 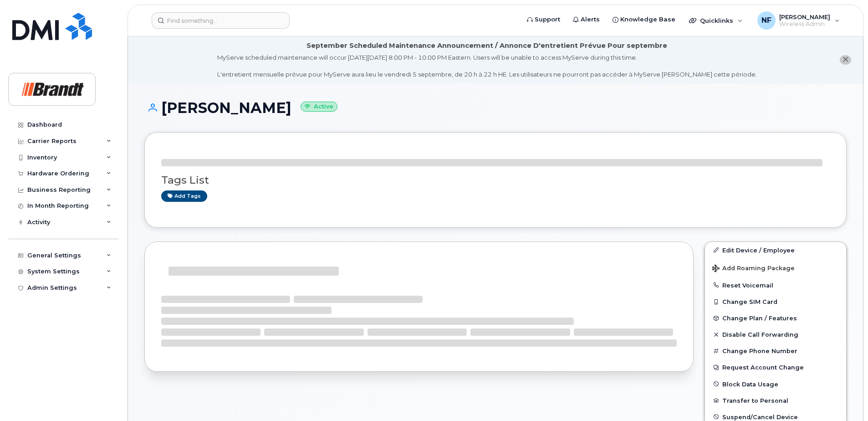 I want to click on span: Suspend/Cancel Device, so click(x=760, y=416).